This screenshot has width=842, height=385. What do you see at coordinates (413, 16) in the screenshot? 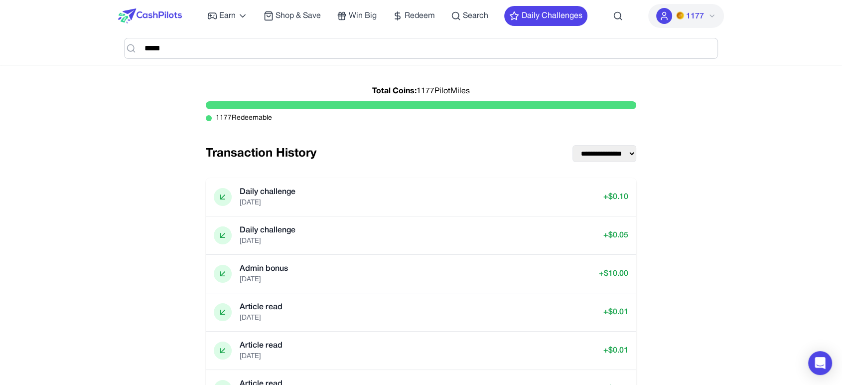
I see `a: Redeem` at bounding box center [413, 16].